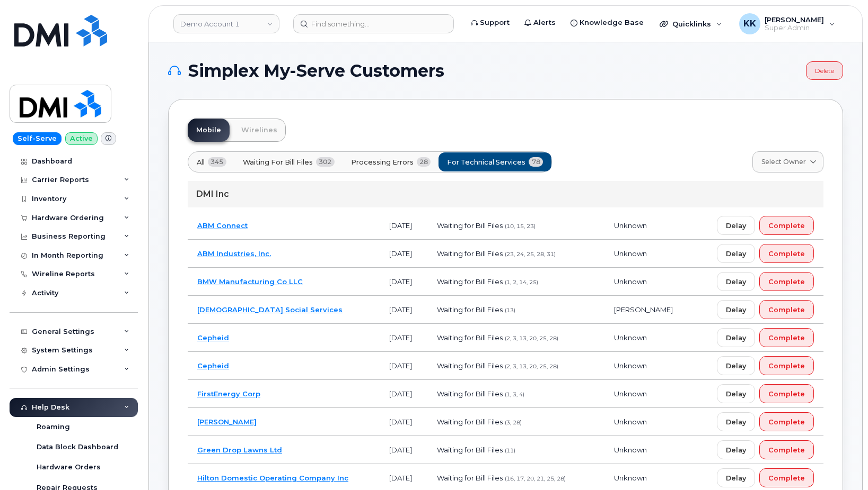 The width and height of the screenshot is (868, 490). I want to click on span: 28, so click(424, 162).